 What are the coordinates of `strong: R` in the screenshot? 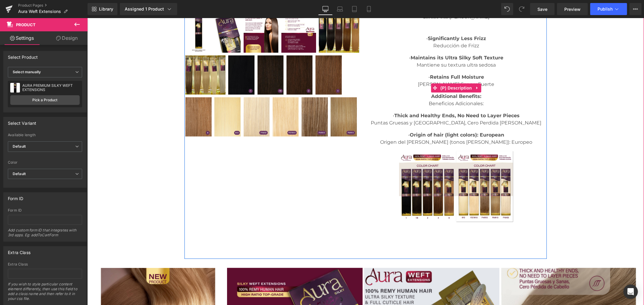 It's located at (344, 59).